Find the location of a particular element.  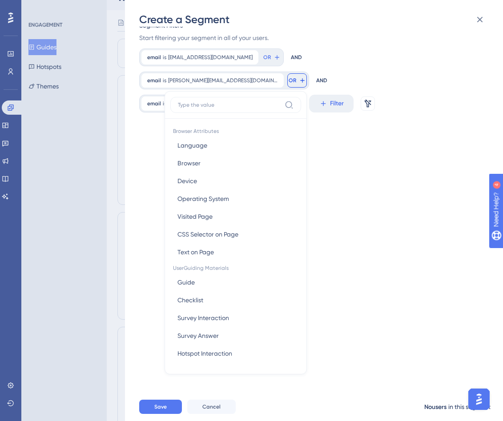

button: Save is located at coordinates (161, 407).